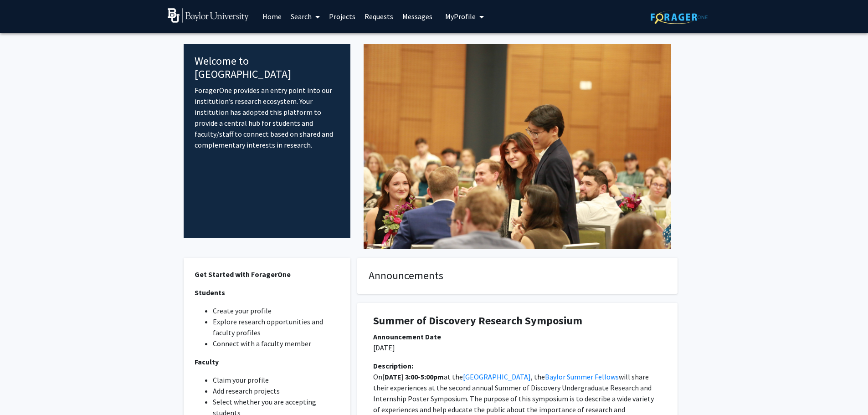 This screenshot has width=868, height=415. Describe the element at coordinates (342, 16) in the screenshot. I see `a: Projects` at that location.